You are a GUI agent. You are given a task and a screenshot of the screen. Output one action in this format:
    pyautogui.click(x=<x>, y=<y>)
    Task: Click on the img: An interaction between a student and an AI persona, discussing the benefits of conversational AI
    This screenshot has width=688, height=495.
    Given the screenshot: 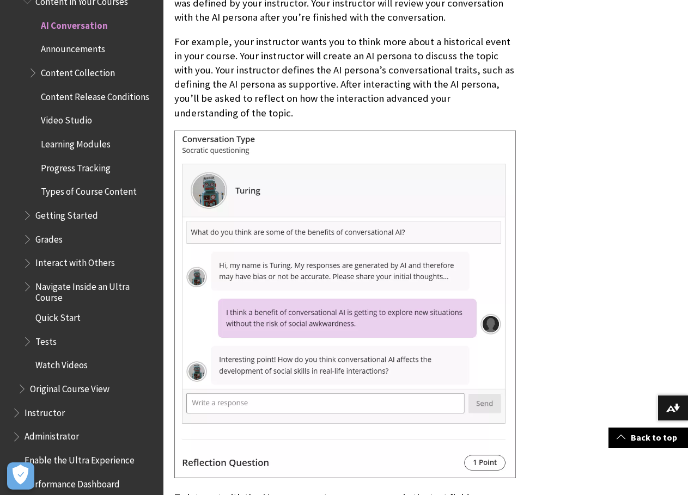 What is the action you would take?
    pyautogui.click(x=345, y=304)
    